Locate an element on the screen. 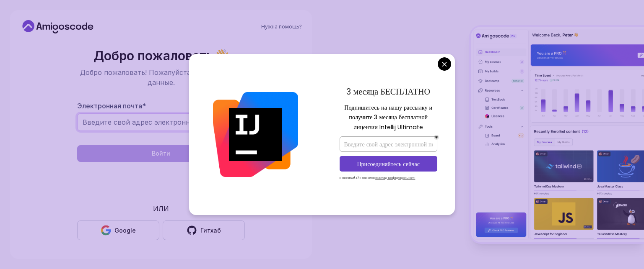 The height and width of the screenshot is (269, 644). font: Google is located at coordinates (125, 230).